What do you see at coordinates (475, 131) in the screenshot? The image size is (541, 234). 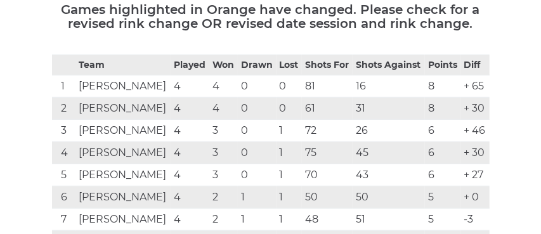 I see `td: + 46` at bounding box center [475, 131].